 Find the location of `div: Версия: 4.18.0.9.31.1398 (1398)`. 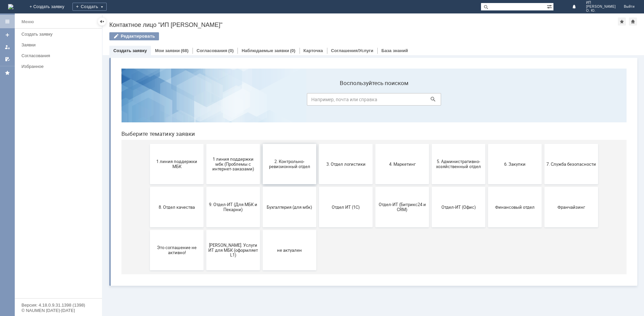

div: Версия: 4.18.0.9.31.1398 (1398) is located at coordinates (58, 304).